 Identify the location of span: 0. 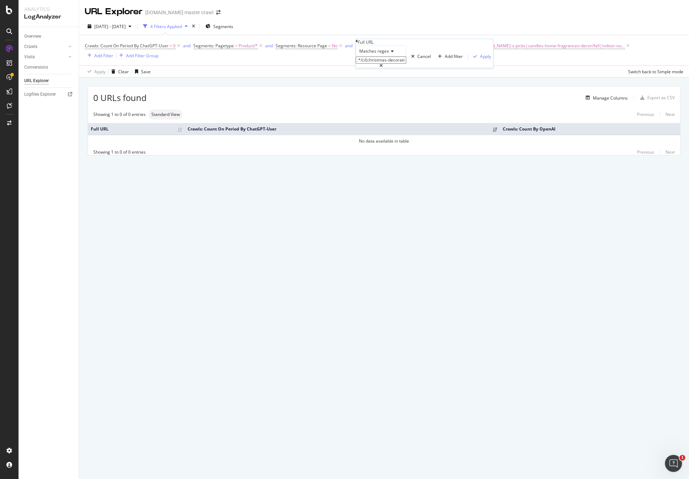
(174, 46).